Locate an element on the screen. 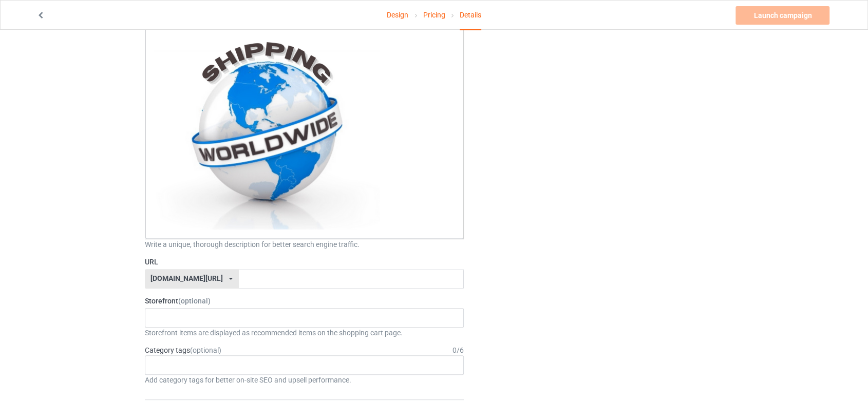  div: Write a unique, thorough description for better search engine traffic. is located at coordinates (304, 245).